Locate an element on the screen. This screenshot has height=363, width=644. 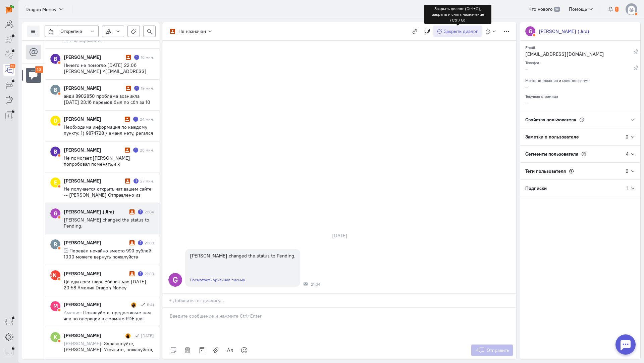
text: E is located at coordinates (56, 182).